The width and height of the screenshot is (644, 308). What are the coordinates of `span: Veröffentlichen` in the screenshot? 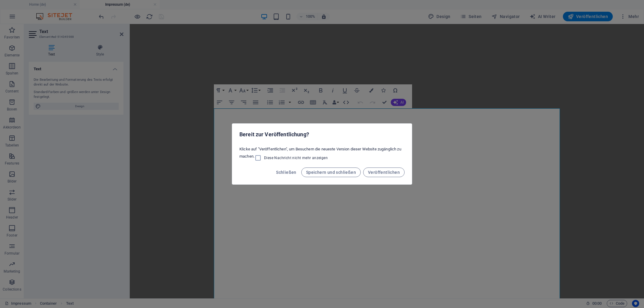 It's located at (384, 172).